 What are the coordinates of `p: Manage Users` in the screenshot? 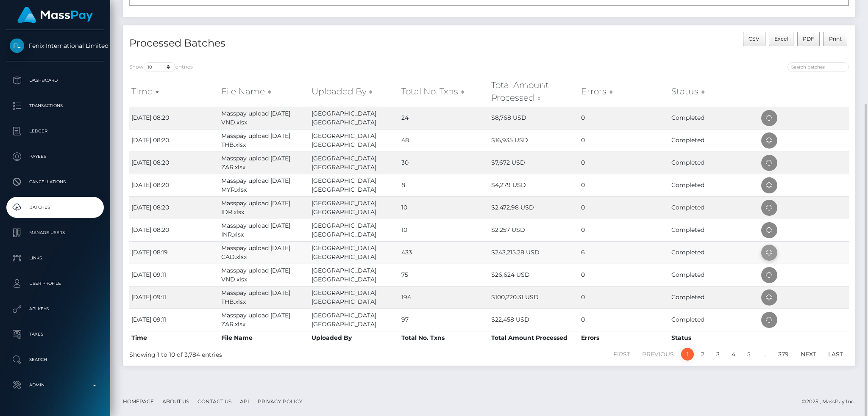 It's located at (55, 233).